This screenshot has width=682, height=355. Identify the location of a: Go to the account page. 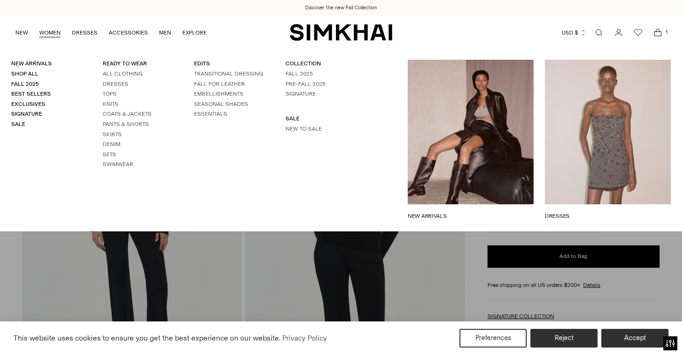
(619, 33).